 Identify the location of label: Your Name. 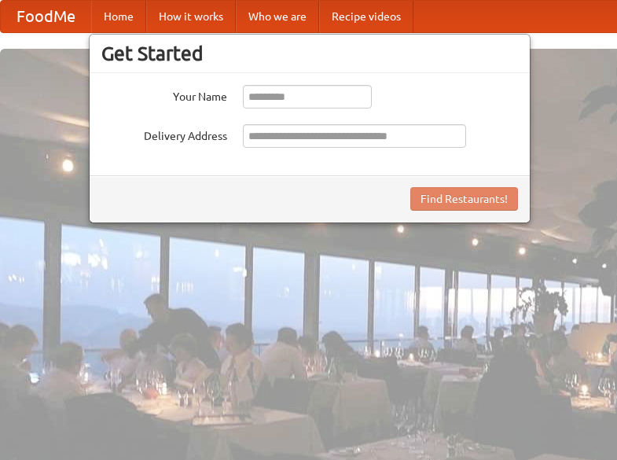
(164, 94).